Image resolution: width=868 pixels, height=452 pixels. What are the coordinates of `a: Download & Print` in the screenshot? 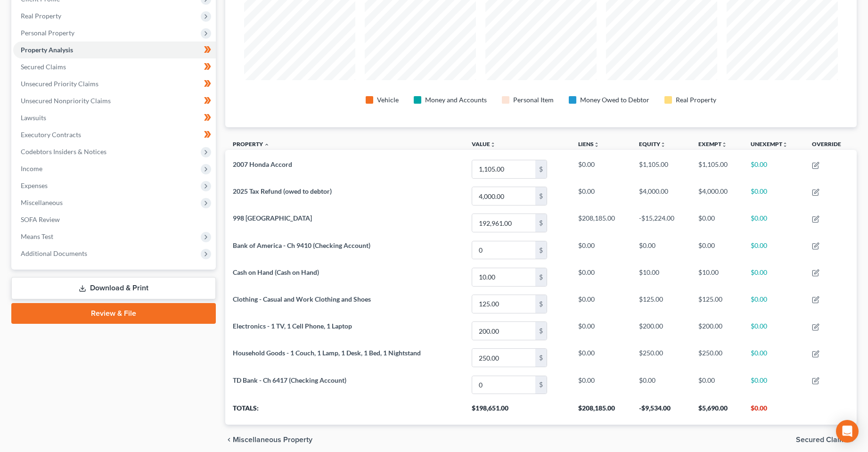 It's located at (114, 288).